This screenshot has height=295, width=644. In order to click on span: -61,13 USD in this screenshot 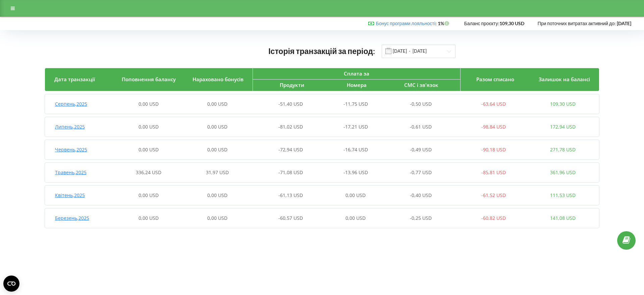, I will do `click(291, 195)`.